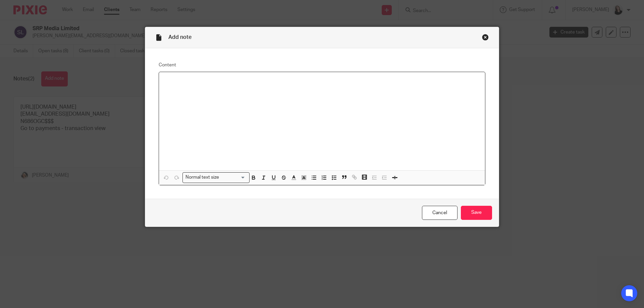 This screenshot has width=644, height=308. I want to click on div: Close this dialog window, so click(485, 37).